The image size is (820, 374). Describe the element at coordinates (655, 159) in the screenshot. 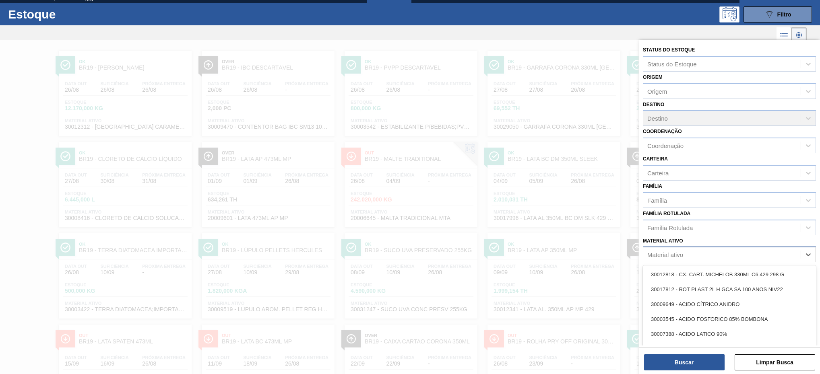

I see `label: Carteira` at that location.